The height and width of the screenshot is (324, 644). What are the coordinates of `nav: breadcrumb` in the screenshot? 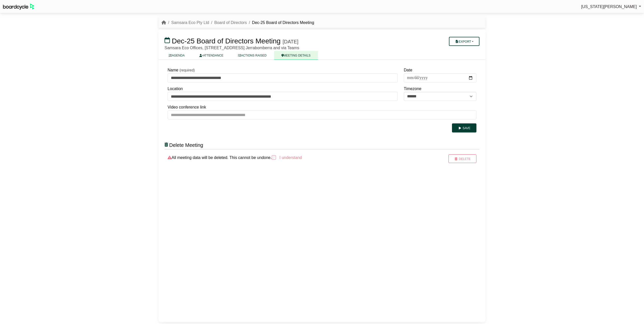 It's located at (238, 23).